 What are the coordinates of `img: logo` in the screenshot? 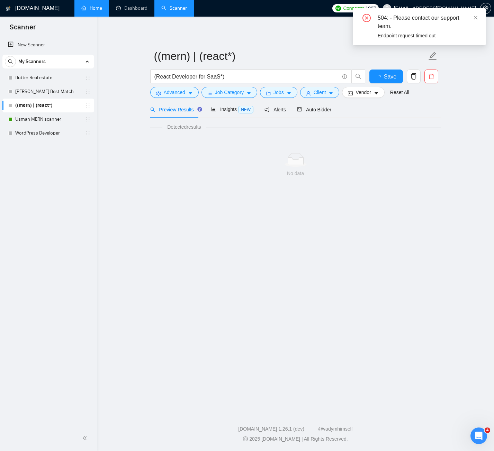 It's located at (8, 9).